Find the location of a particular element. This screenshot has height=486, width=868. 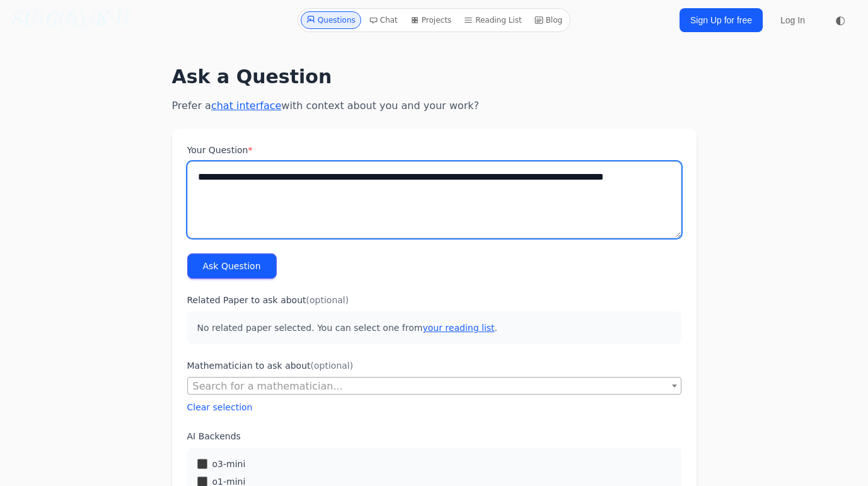

i: SU\G is located at coordinates (34, 20).